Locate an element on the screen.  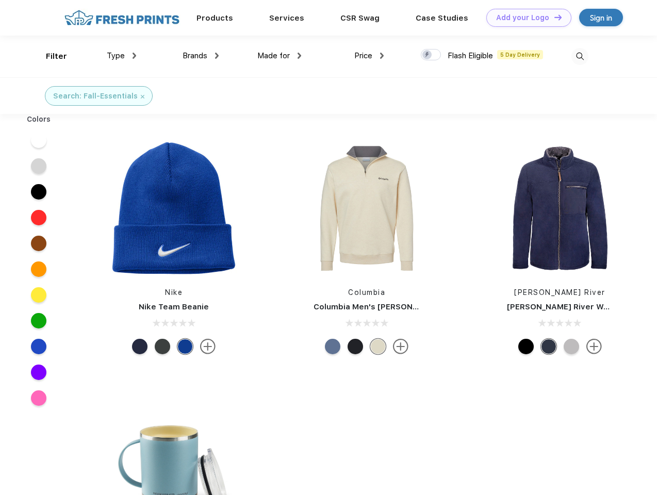
img: filter_cancel.svg is located at coordinates (142, 96).